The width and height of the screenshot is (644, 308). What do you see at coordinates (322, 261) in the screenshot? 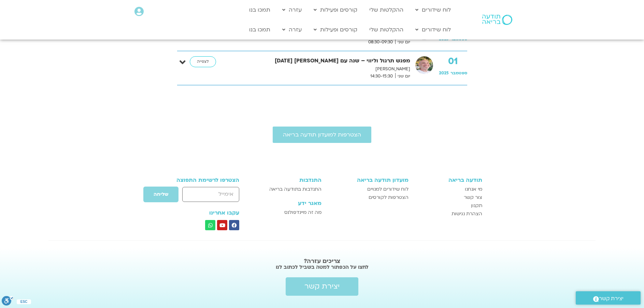
I see `h2: צריכים עזרה?` at bounding box center [322, 261].